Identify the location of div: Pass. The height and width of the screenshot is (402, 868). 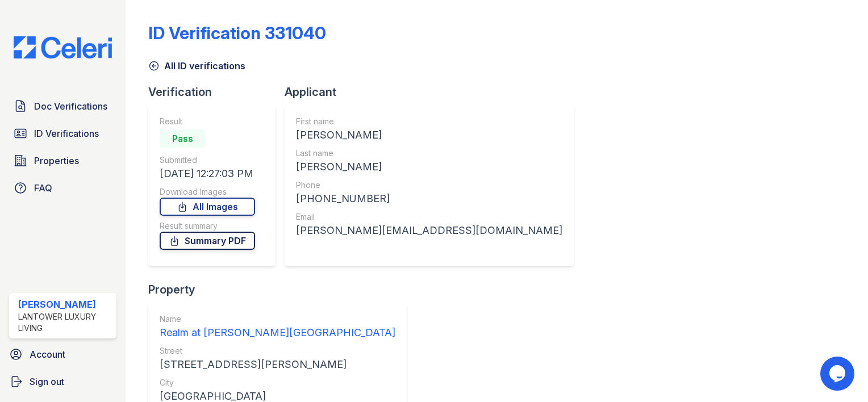
(182, 139).